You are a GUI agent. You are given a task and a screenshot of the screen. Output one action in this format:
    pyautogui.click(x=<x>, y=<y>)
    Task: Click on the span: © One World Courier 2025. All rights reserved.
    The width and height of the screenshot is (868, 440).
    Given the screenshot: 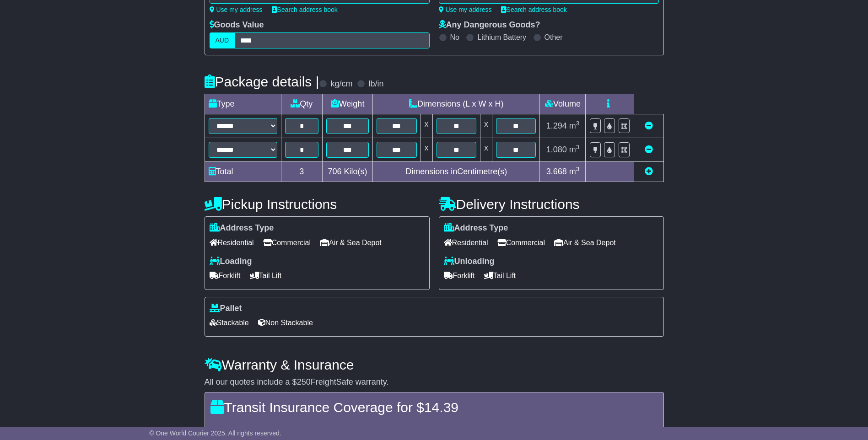 What is the action you would take?
    pyautogui.click(x=215, y=433)
    